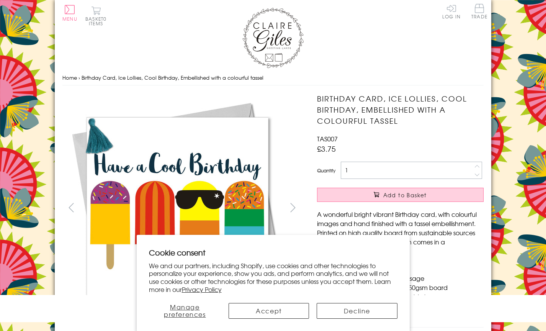  Describe the element at coordinates (269, 311) in the screenshot. I see `button: Accept` at that location.